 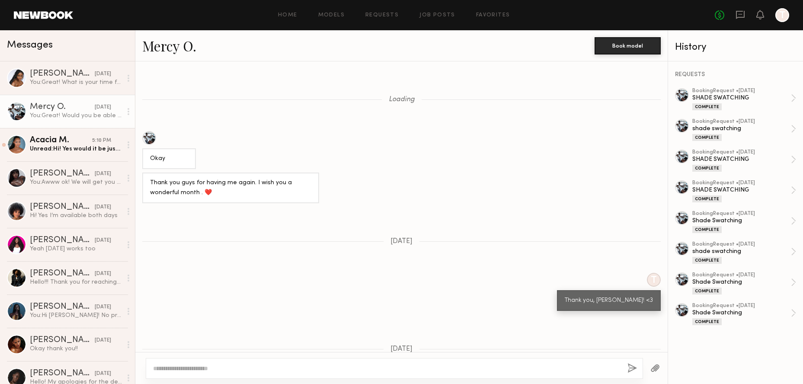 What do you see at coordinates (230, 188) in the screenshot?
I see `div: Thank you guys for having me again. I wish you a wonderful month . ❤️` at bounding box center [230, 188].